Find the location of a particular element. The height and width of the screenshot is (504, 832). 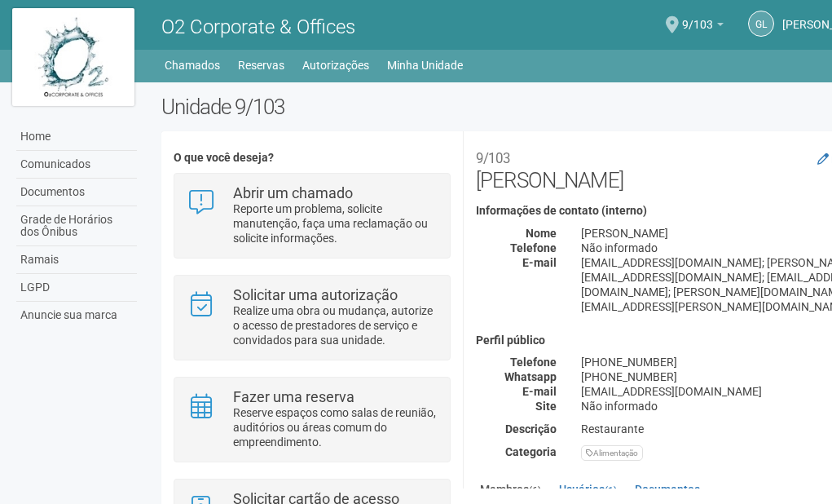

small: (1) is located at coordinates (610, 490).